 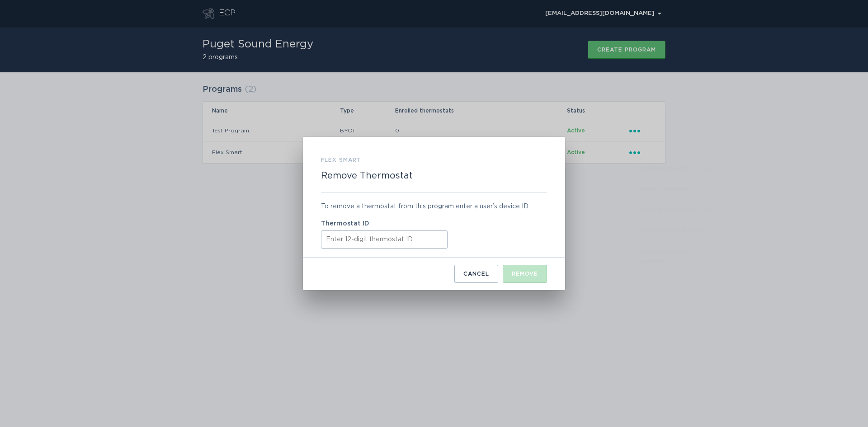 I want to click on h3: Flex Smart, so click(x=341, y=160).